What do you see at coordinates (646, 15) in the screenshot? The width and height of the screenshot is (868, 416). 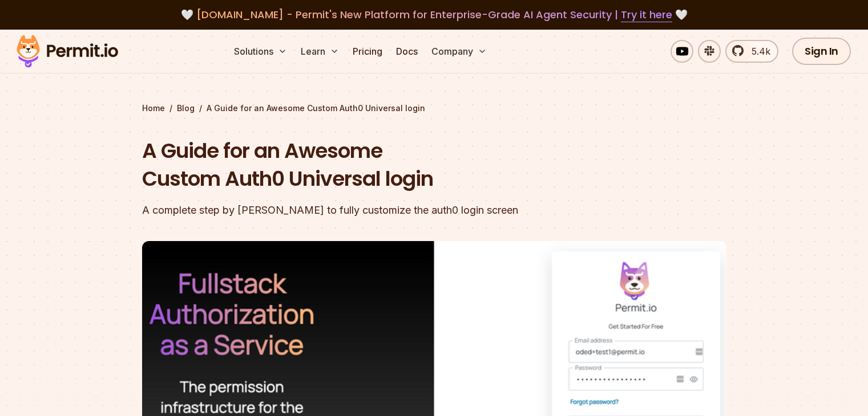 I see `a: Try it here` at bounding box center [646, 15].